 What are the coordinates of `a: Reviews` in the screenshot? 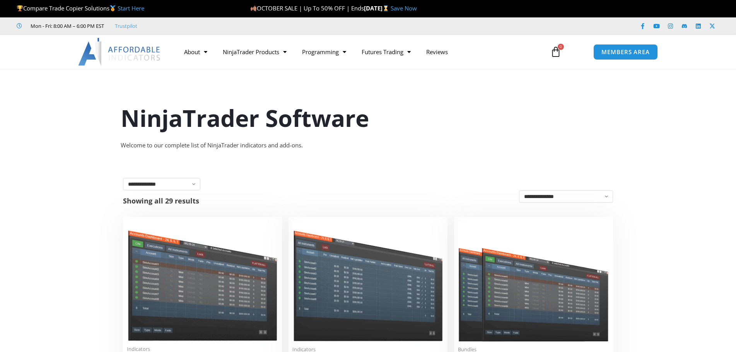 It's located at (437, 52).